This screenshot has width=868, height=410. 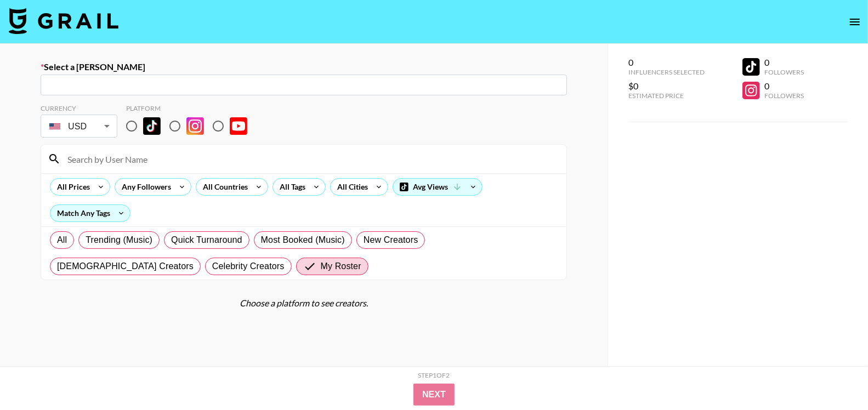 I want to click on div: All Prices, so click(x=71, y=187).